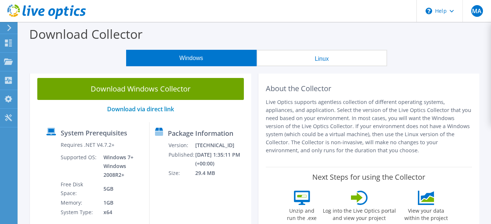  Describe the element at coordinates (302, 213) in the screenshot. I see `label: Unzip and run the .exe` at that location.